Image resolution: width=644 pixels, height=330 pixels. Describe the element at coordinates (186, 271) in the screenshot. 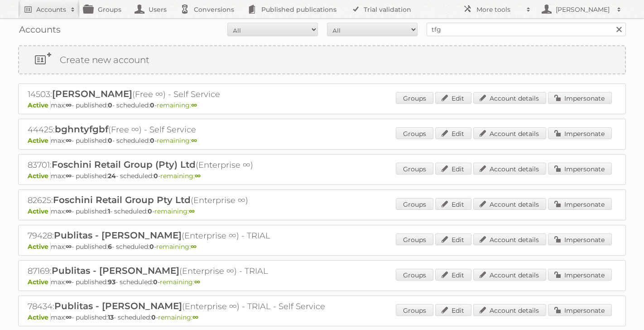

I see `h2: 87169: (Enterprise ∞) - TRIAL` at that location.